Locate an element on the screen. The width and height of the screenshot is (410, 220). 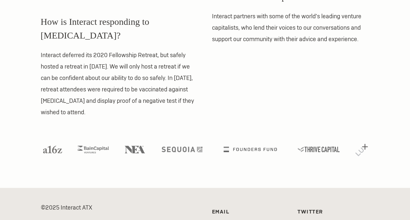
img: A16Z logo is located at coordinates (52, 149).